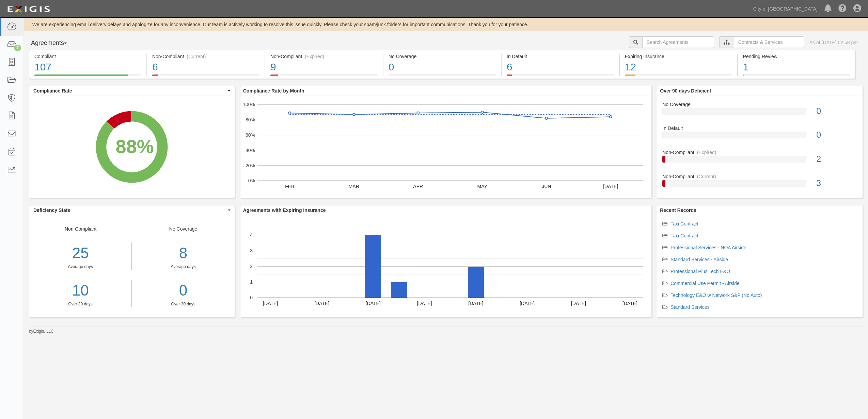  What do you see at coordinates (80, 253) in the screenshot?
I see `div: 25` at bounding box center [80, 253].